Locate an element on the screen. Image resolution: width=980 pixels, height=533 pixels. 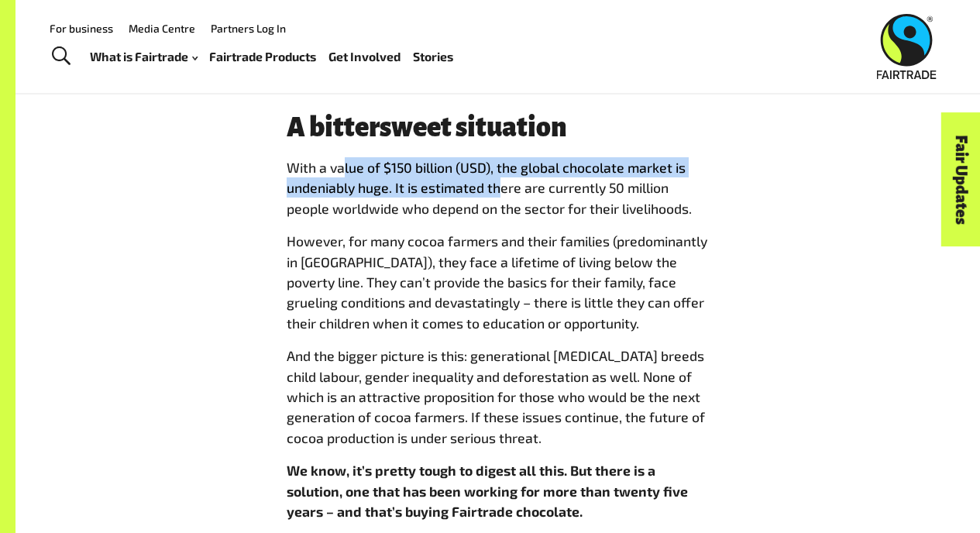
a: Media Centre is located at coordinates (162, 28).